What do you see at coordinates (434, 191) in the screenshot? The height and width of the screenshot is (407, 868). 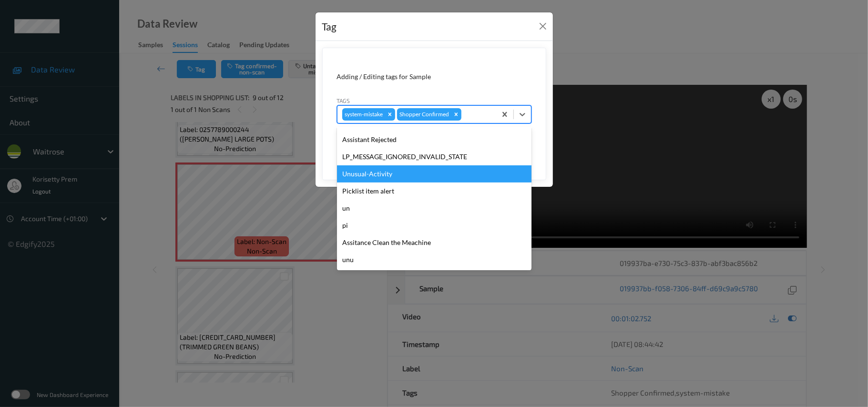 I see `div: Picklist item alert` at bounding box center [434, 191].